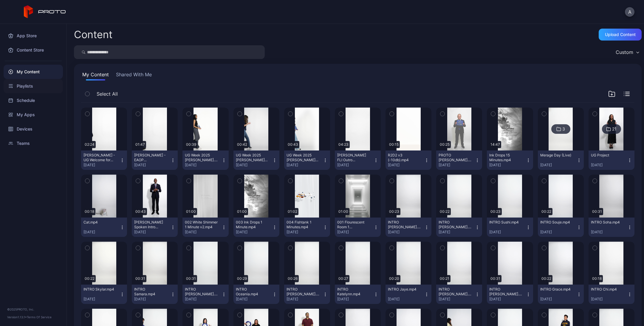 The image size is (644, 326). Describe the element at coordinates (33, 71) in the screenshot. I see `div: My Content` at that location.